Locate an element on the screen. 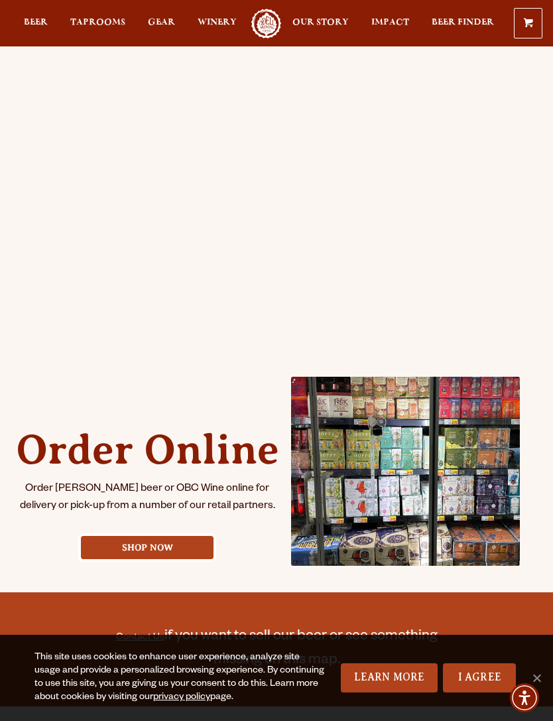 Image resolution: width=553 pixels, height=721 pixels. h2: Order Online is located at coordinates (147, 449).